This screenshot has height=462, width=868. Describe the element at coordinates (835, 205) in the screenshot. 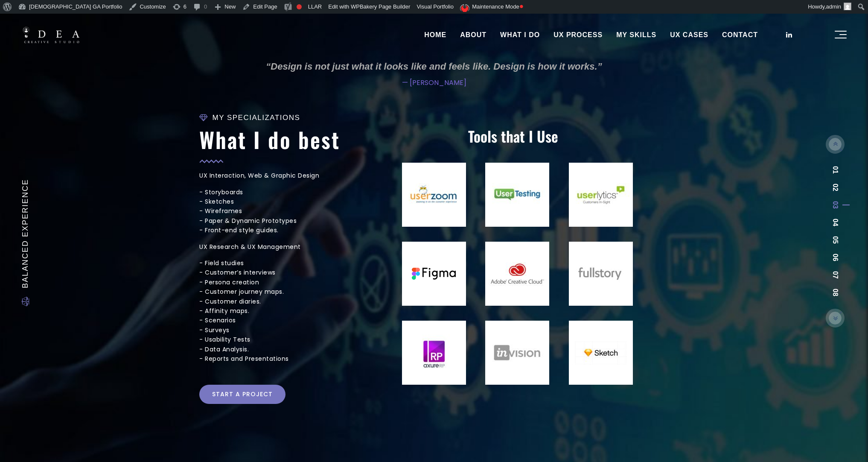

I see `a: 03` at that location.